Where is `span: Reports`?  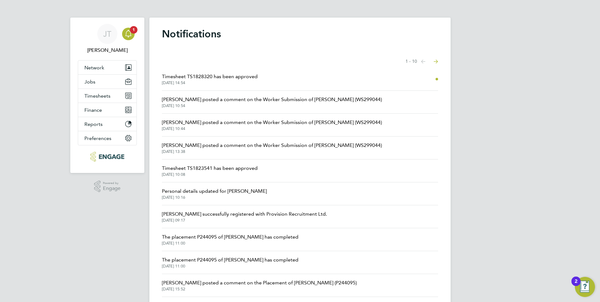 span: Reports is located at coordinates (94, 124).